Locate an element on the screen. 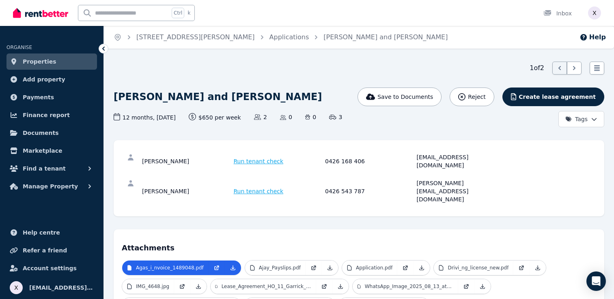 Image resolution: width=614 pixels, height=299 pixels. span: $650 per week is located at coordinates (215, 117).